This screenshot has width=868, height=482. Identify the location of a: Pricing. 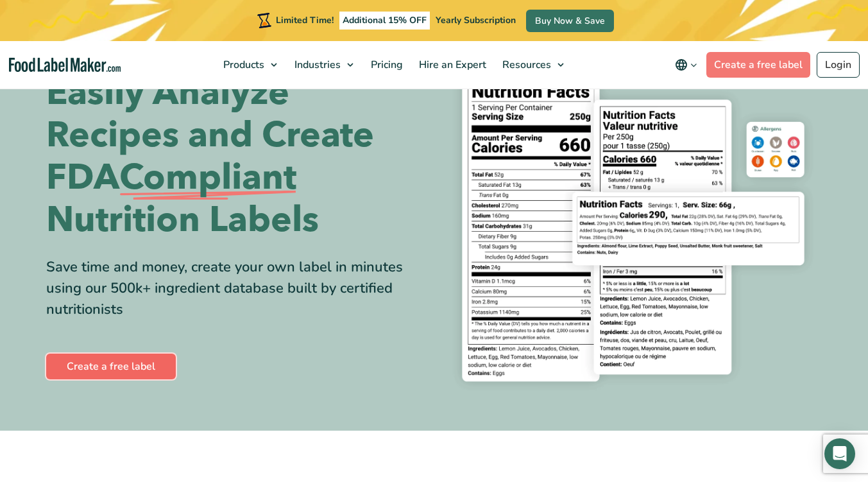
(386, 65).